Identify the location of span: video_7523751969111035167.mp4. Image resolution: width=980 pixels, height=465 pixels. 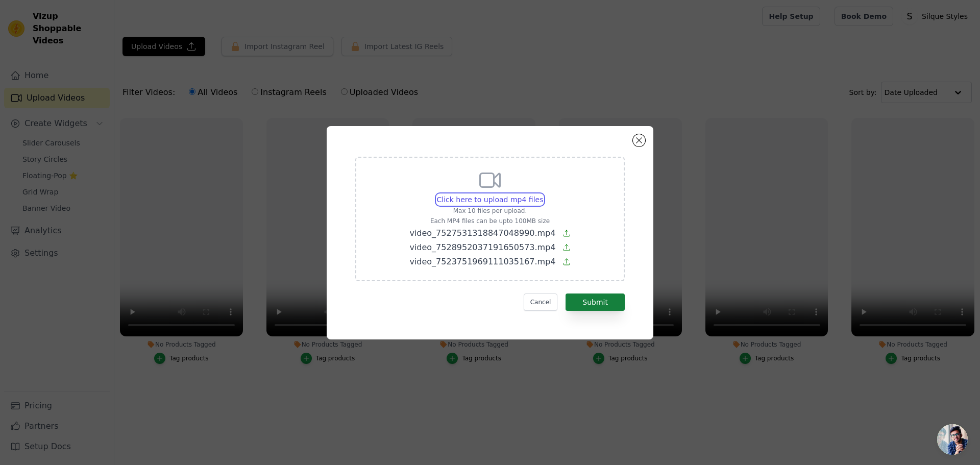
(482, 261).